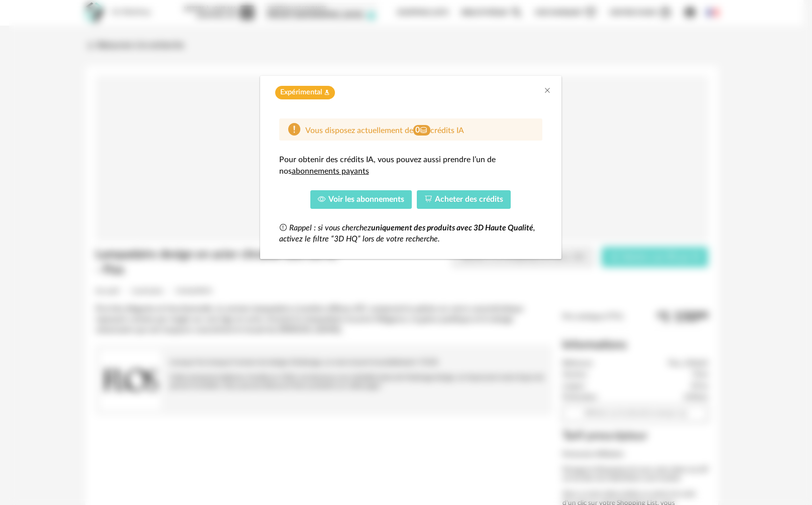 The image size is (812, 505). Describe the element at coordinates (366, 199) in the screenshot. I see `span: Voir les abonnements` at that location.